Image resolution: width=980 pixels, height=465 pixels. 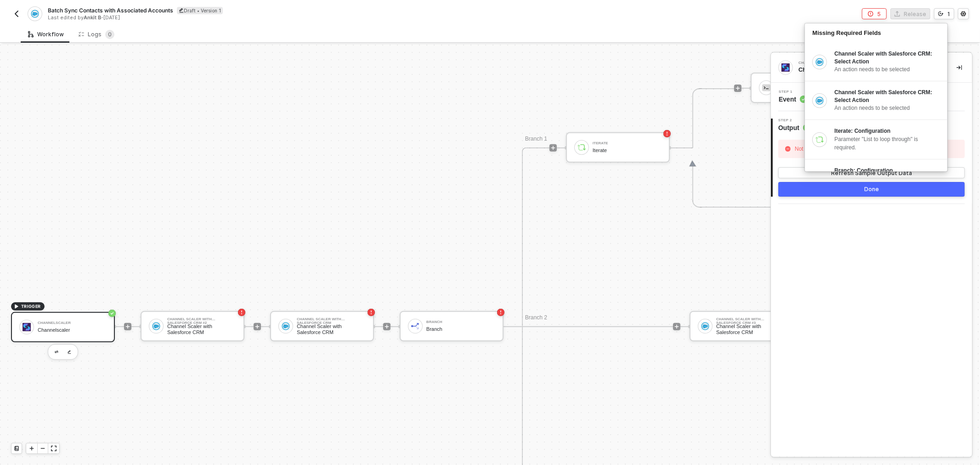 I want to click on span: icon-success-page, so click(x=112, y=313).